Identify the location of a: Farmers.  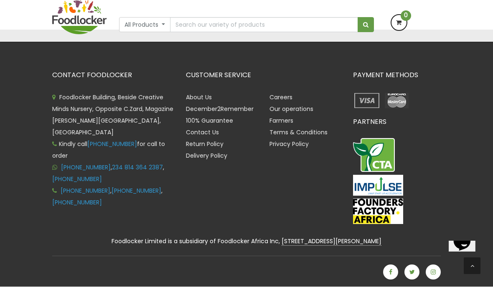
(281, 121).